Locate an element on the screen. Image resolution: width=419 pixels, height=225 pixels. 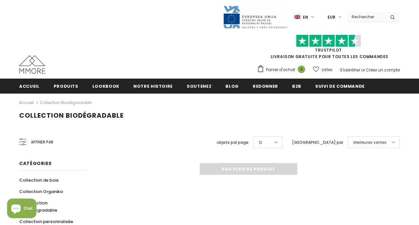
a: Listes is located at coordinates (323, 69).